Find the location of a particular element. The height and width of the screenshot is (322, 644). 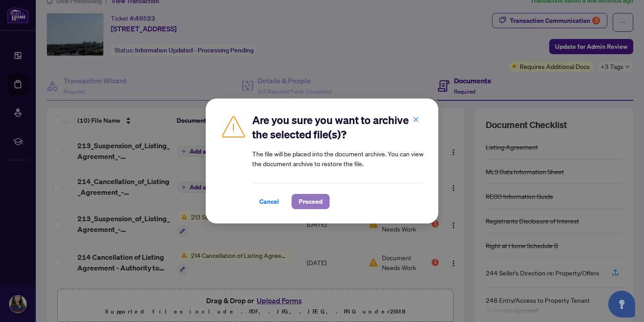

article: The file will be placed into the document archive. You can view the document archive to restore t... is located at coordinates (338, 158).